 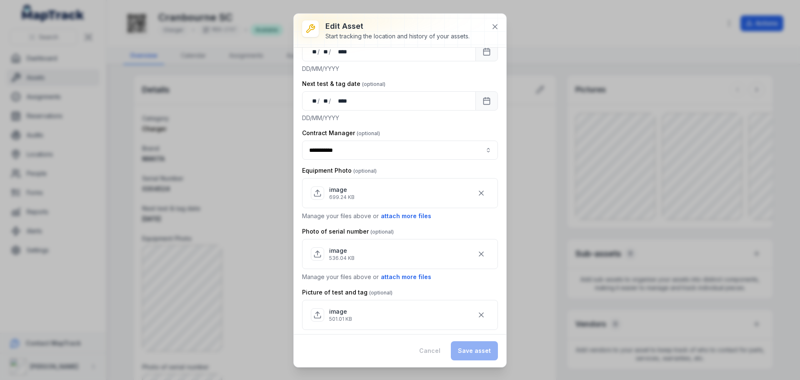 What do you see at coordinates (341, 133) in the screenshot?
I see `label: Contract Manager` at bounding box center [341, 133].